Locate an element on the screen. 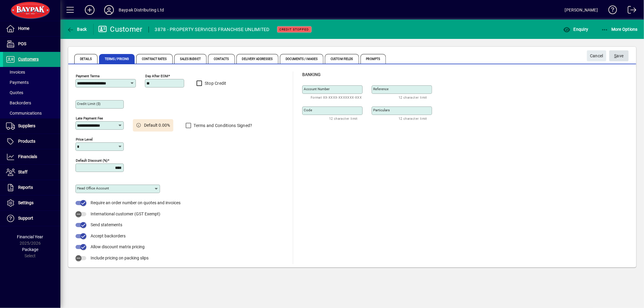 Image resolution: width=644 pixels, height=308 pixels. span: Documents / Images is located at coordinates (301, 59).